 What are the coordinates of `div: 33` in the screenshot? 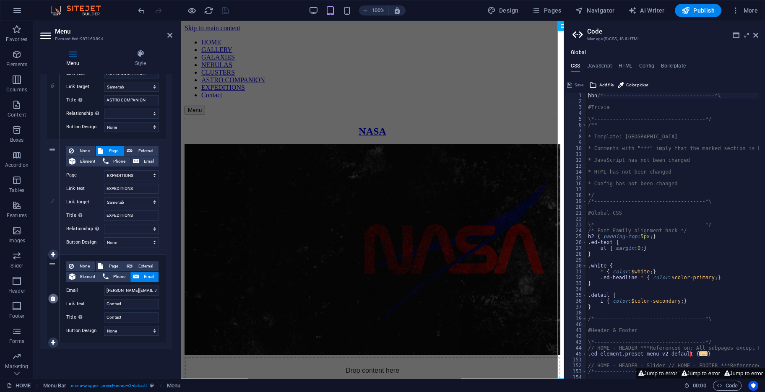 It's located at (576, 283).